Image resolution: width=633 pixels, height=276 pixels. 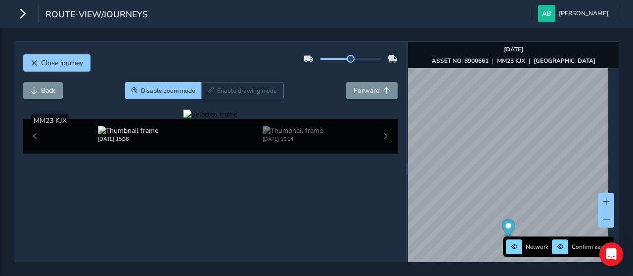 What do you see at coordinates (508, 229) in the screenshot?
I see `div: Map marker` at bounding box center [508, 229].